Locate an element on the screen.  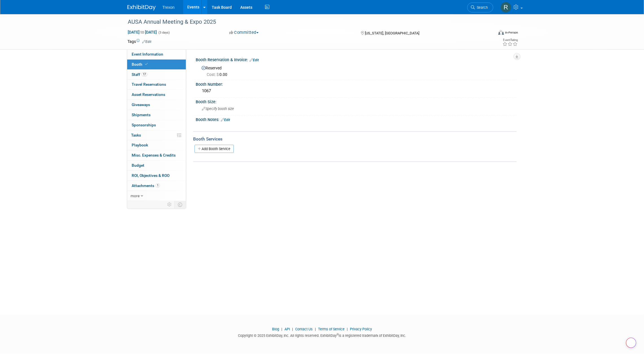
a: Booth is located at coordinates (156, 64).